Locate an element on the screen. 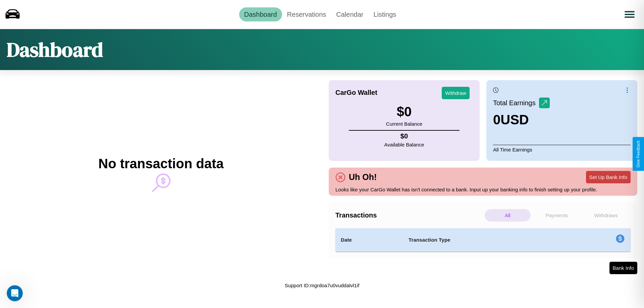  p: Support ID: mgrdoa7u0vuddalvl1if is located at coordinates (322, 285).